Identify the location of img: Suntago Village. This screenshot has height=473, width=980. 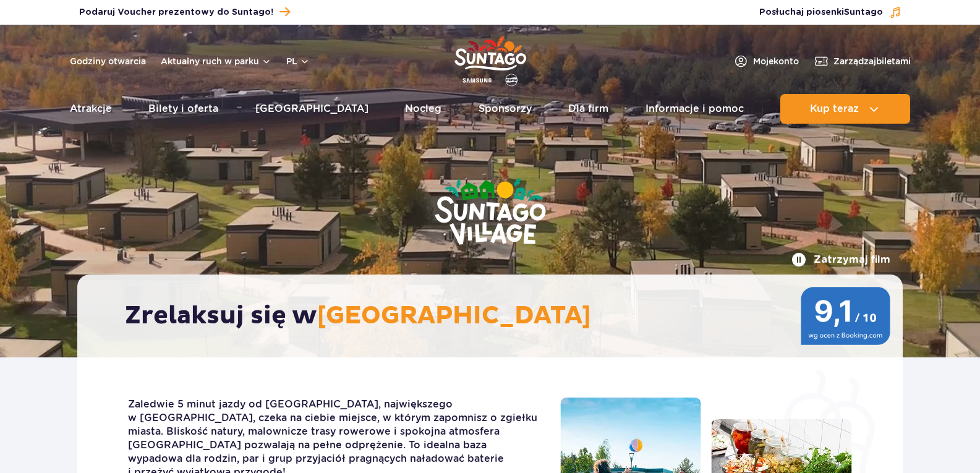
(490, 213).